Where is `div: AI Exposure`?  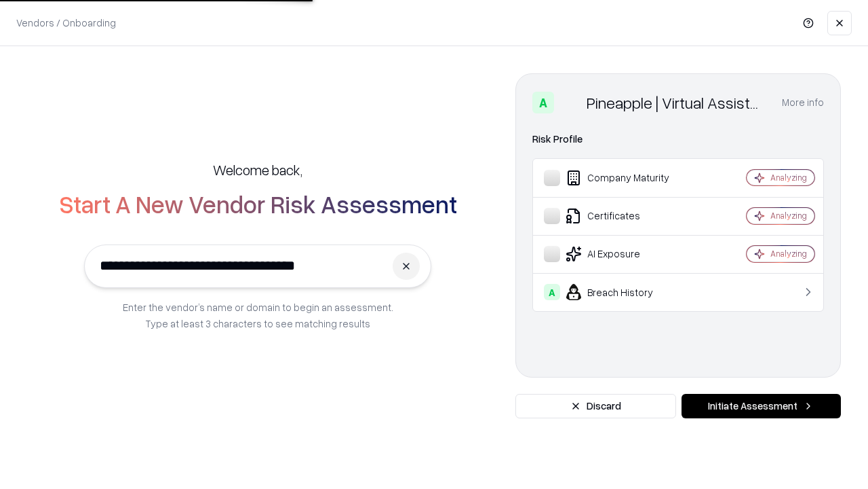 div: AI Exposure is located at coordinates (625, 254).